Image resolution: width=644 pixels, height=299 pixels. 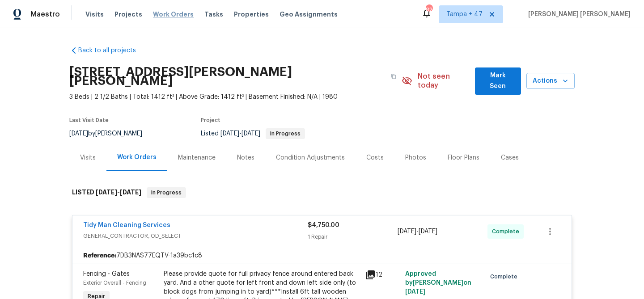 What do you see at coordinates (106, 193) in the screenshot?
I see `h6: LISTED` at bounding box center [106, 193].